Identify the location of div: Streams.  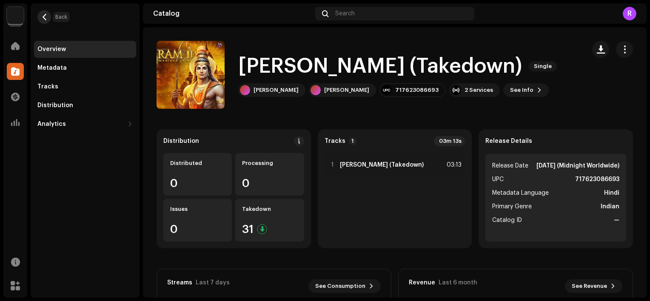
(179, 283).